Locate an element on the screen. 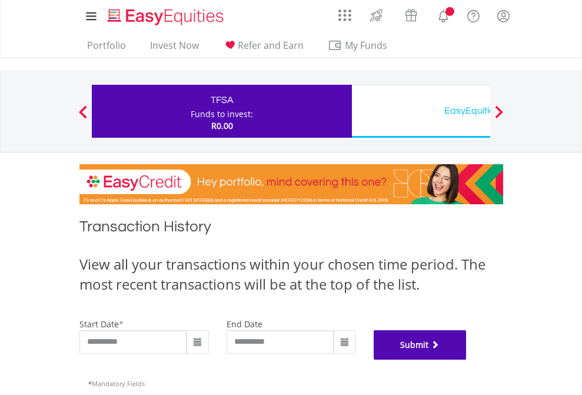  a: Home page is located at coordinates (165, 15).